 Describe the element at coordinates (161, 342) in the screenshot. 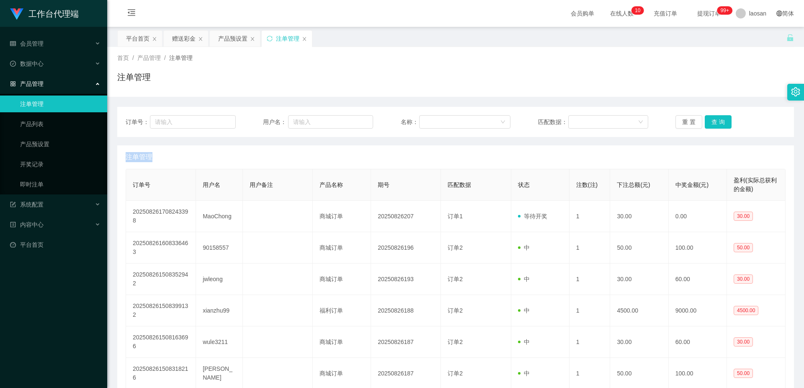

I see `td: 202508261508163696` at that location.